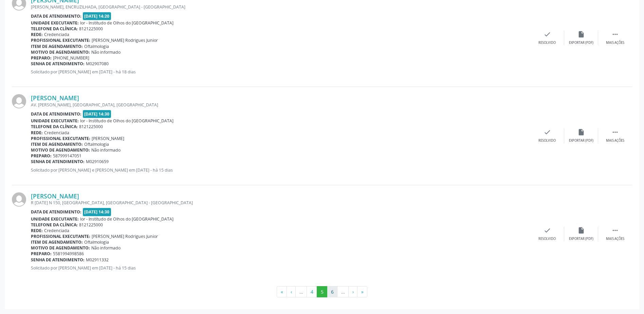 The width and height of the screenshot is (644, 314). What do you see at coordinates (291, 292) in the screenshot?
I see `button: Go to previous page` at bounding box center [291, 292].